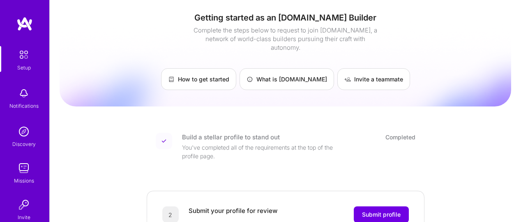 The width and height of the screenshot is (521, 222). Describe the element at coordinates (24, 106) in the screenshot. I see `div: Notifications` at that location.